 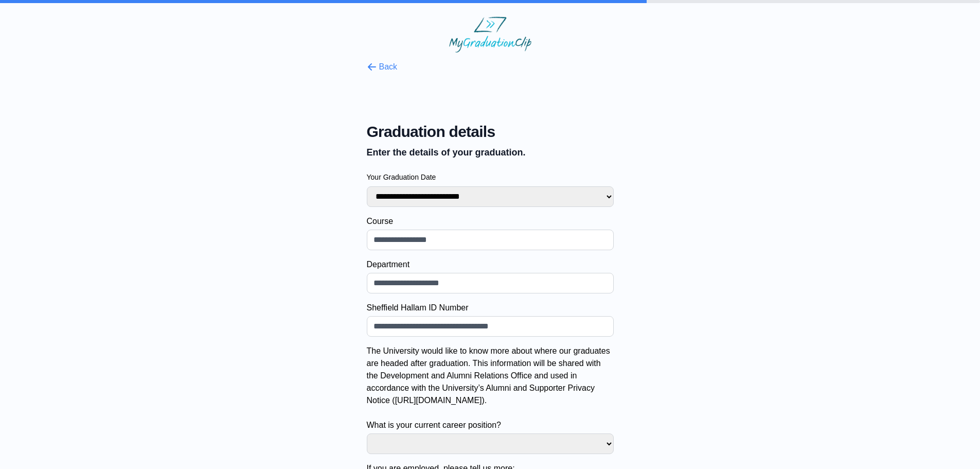 What do you see at coordinates (490, 153) in the screenshot?
I see `p: Enter the details of your graduation.` at bounding box center [490, 153].